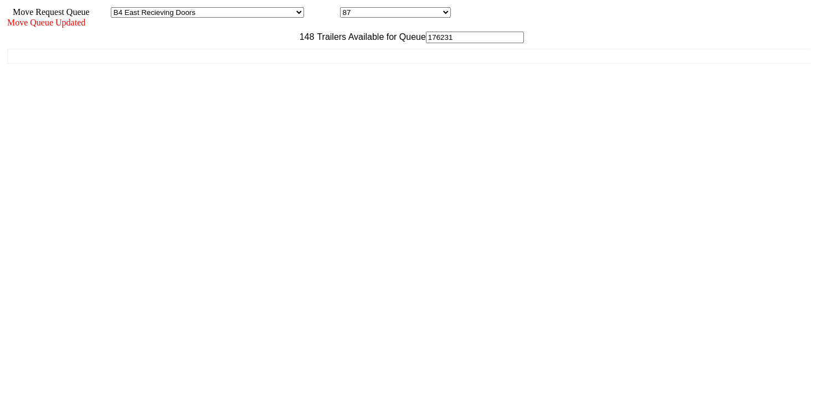 This screenshot has width=818, height=406. I want to click on span: Move Request Queue, so click(48, 12).